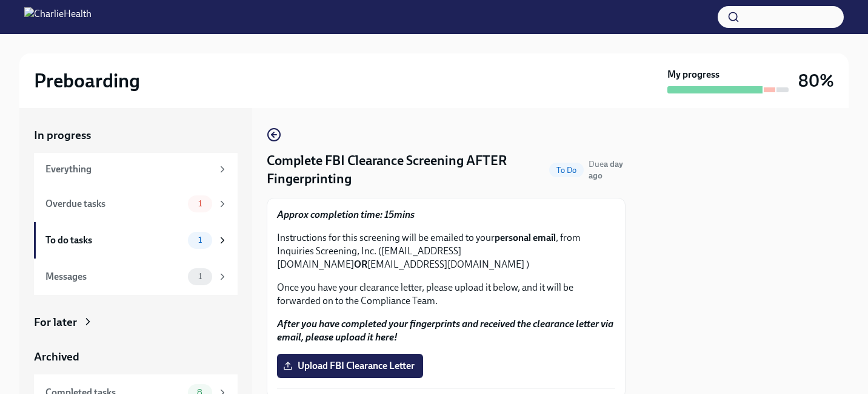 This screenshot has width=868, height=406. I want to click on a: To do tasks1, so click(136, 241).